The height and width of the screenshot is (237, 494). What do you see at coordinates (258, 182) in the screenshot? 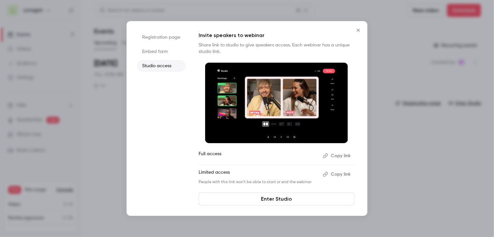
I see `p: People with this link won't be able to start or end the webinar` at bounding box center [258, 182].